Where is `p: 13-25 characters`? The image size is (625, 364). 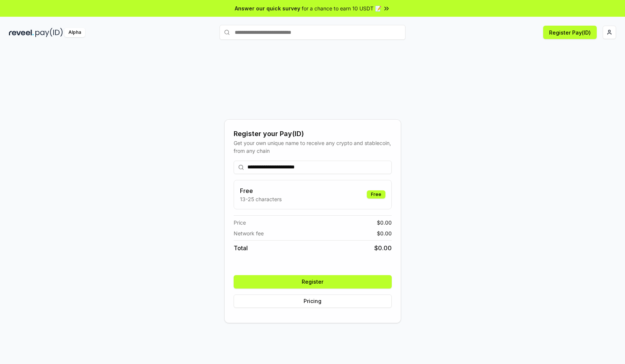
p: 13-25 characters is located at coordinates (261, 199).